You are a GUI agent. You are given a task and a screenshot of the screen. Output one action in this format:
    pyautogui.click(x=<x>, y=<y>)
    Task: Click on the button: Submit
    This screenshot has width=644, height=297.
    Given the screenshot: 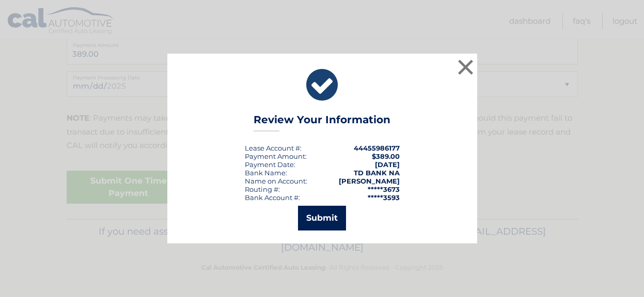 What is the action you would take?
    pyautogui.click(x=322, y=218)
    